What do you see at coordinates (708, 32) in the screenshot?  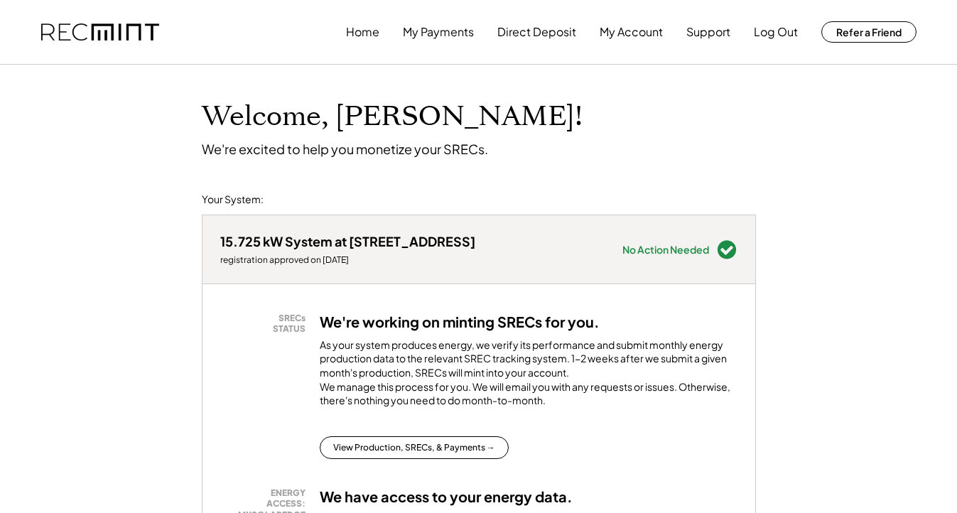 I see `button: Support` at bounding box center [708, 32].